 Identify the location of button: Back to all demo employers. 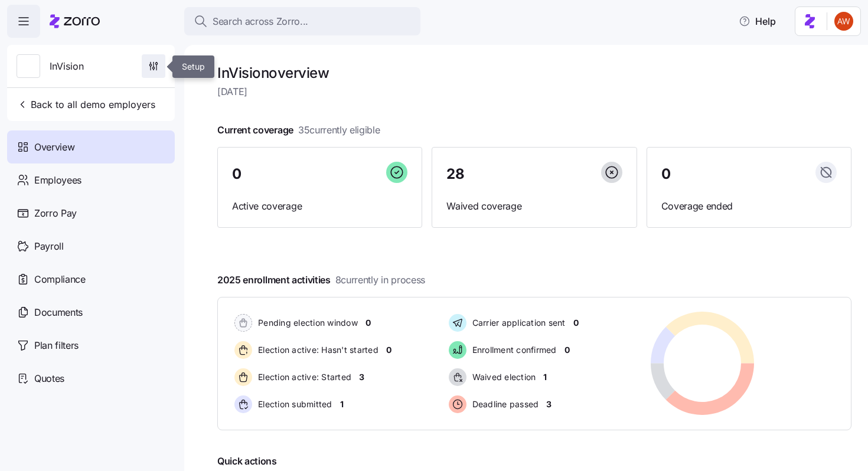
(85, 105).